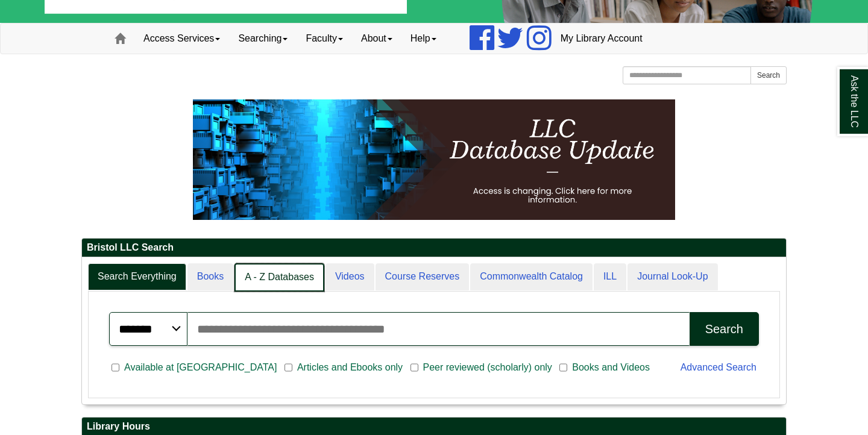 Image resolution: width=868 pixels, height=435 pixels. I want to click on a: Advanced Search, so click(719, 367).